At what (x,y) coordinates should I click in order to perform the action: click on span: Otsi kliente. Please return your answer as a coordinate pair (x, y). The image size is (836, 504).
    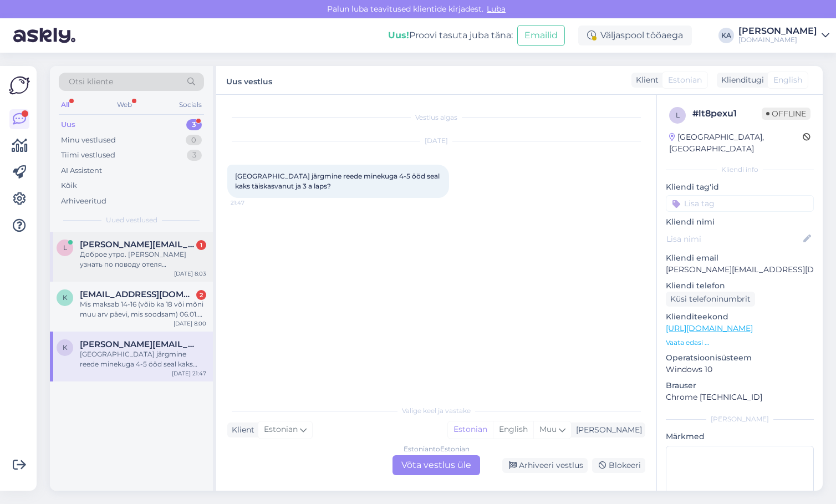
    Looking at the image, I should click on (91, 82).